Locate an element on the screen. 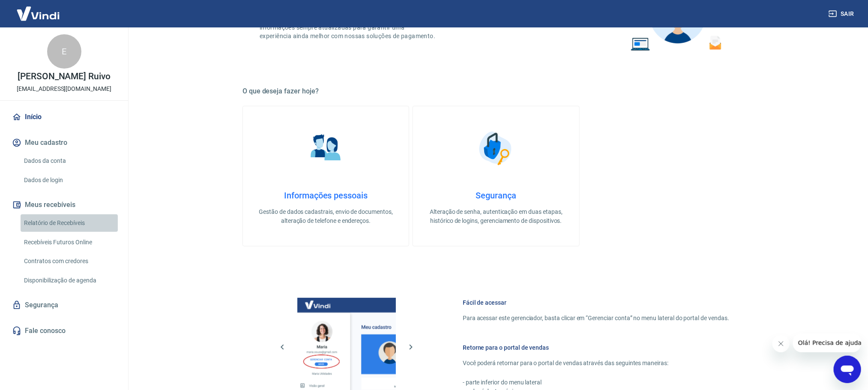  h6: Retorne para o portal de vendas is located at coordinates (596, 348).